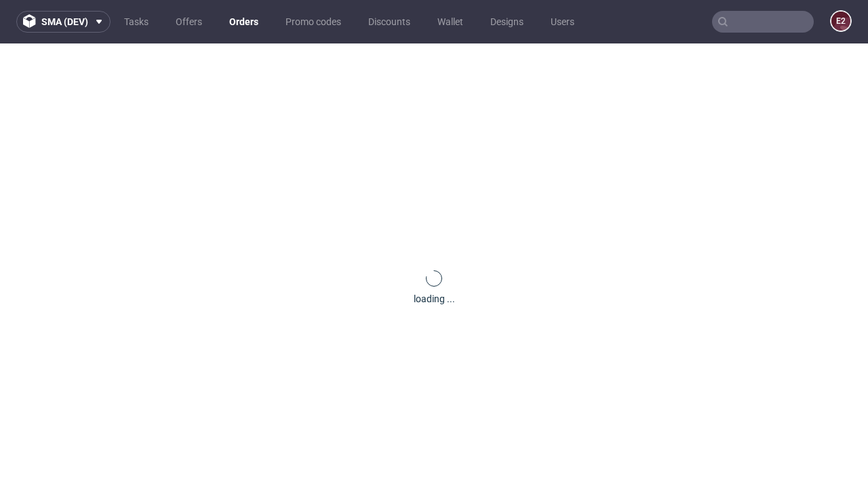  I want to click on figcaption: e2, so click(841, 21).